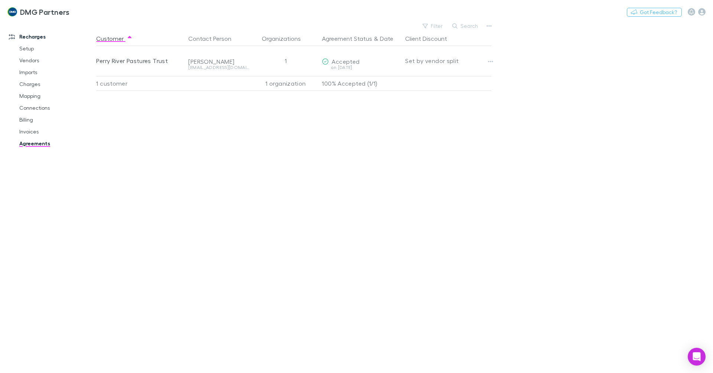 This screenshot has width=713, height=373. Describe the element at coordinates (139, 61) in the screenshot. I see `div: Perry River Pastures Trust` at that location.